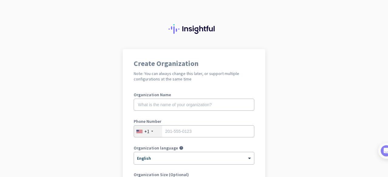 Image resolution: width=388 pixels, height=177 pixels. Describe the element at coordinates (181, 148) in the screenshot. I see `i: help` at that location.